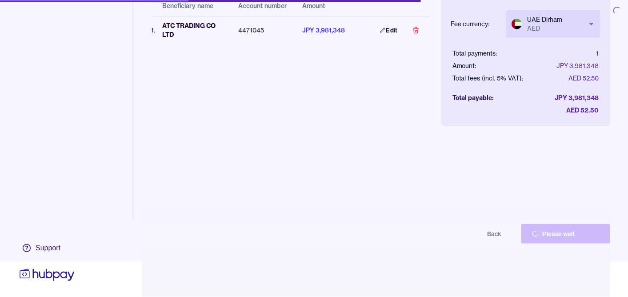  What do you see at coordinates (193, 30) in the screenshot?
I see `td: ATC TRADING CO LTD` at bounding box center [193, 30].